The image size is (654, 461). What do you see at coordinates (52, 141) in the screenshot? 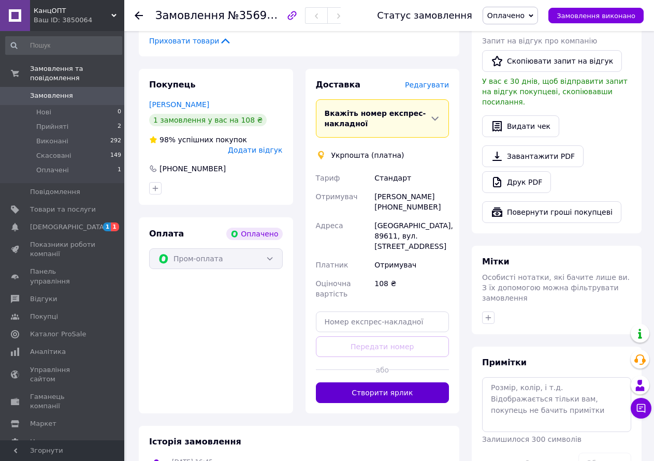
I see `span: Виконані` at bounding box center [52, 141].